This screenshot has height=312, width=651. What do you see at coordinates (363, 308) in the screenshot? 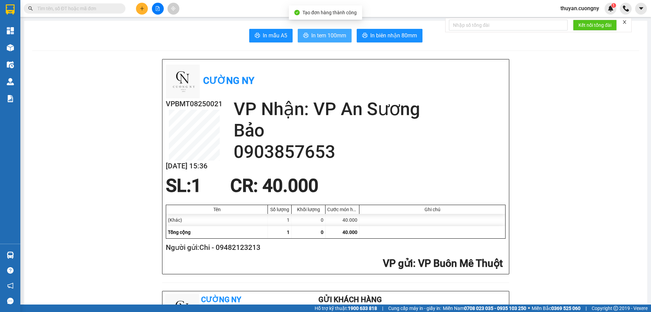
I see `strong: 1900 633 818` at bounding box center [363, 308].